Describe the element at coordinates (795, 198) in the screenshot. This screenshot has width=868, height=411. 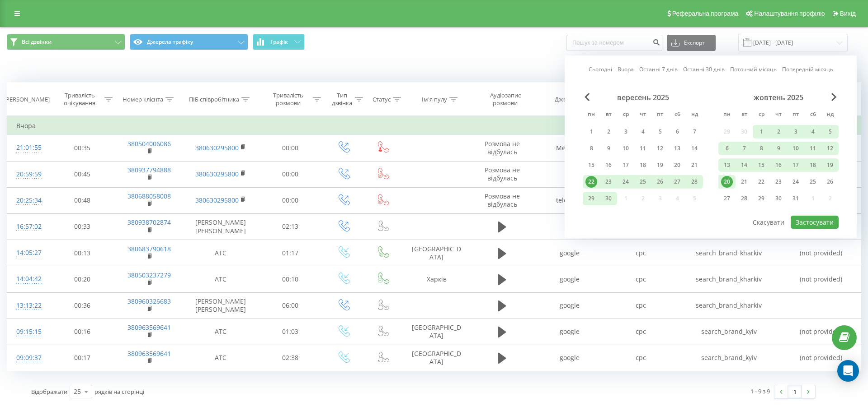
I see `div: пт 31 жовт 2025 р.` at that location.